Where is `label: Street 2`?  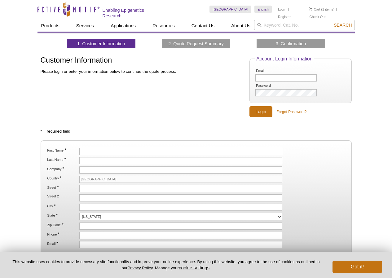
label: Street 2 is located at coordinates (62, 196).